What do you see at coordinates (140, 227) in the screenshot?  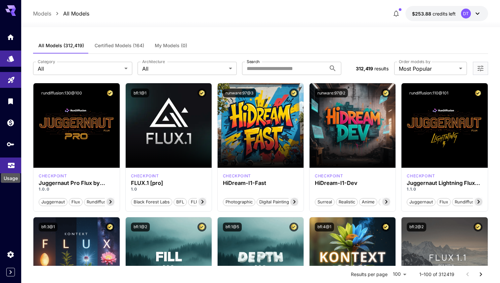 I see `button: bfl:1@2` at bounding box center [140, 227].